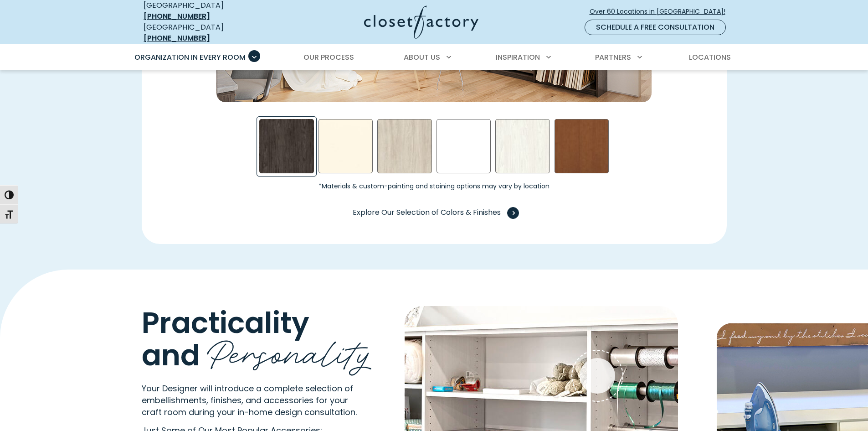 The image size is (868, 431). Describe the element at coordinates (249, 400) in the screenshot. I see `span: Your Designer will introduce a complete selection of embellishments, finishes, and accessories fo...` at that location.